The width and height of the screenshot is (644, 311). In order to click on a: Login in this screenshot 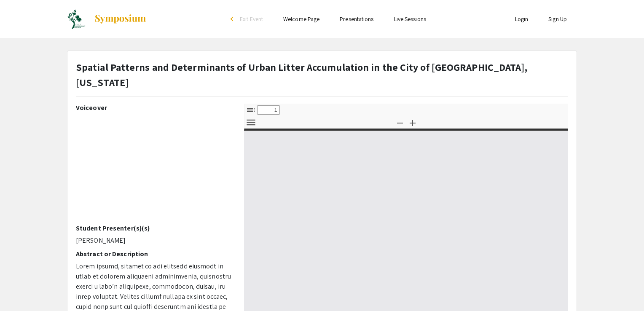, I will do `click(522, 19)`.